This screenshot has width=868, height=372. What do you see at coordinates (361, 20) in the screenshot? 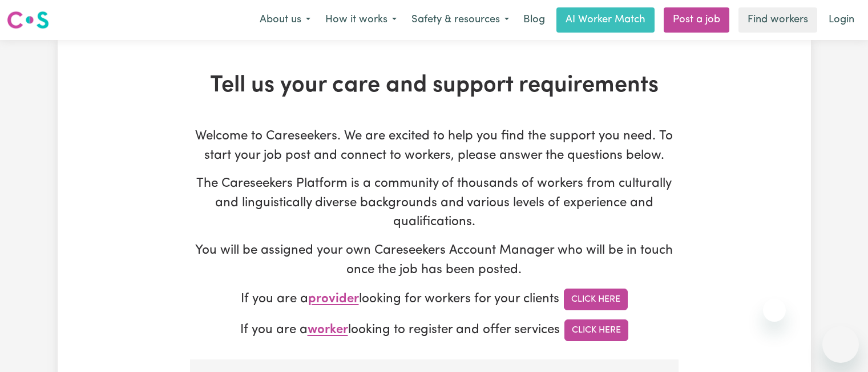
I see `button: How it works` at bounding box center [361, 20].